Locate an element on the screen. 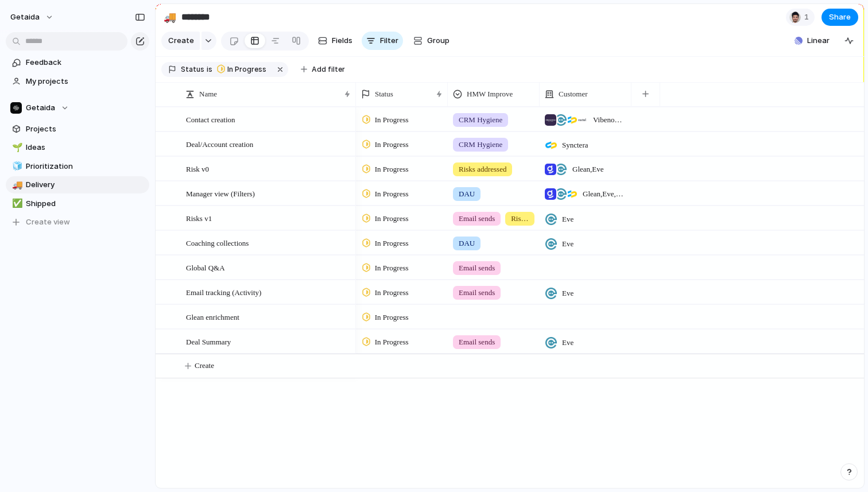  span: Name is located at coordinates (208, 94).